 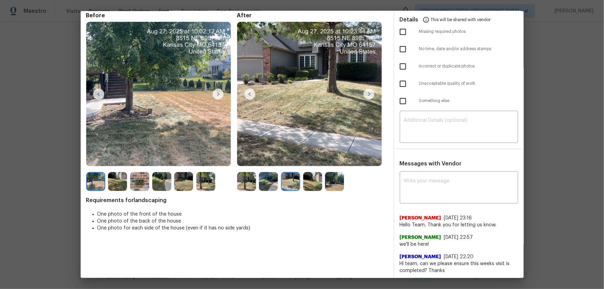 I want to click on div: Incorrect or duplicate photos, so click(x=459, y=66).